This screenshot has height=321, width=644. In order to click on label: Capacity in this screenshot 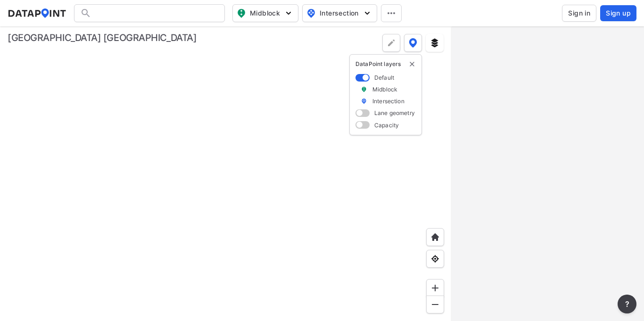, I will do `click(386, 125)`.